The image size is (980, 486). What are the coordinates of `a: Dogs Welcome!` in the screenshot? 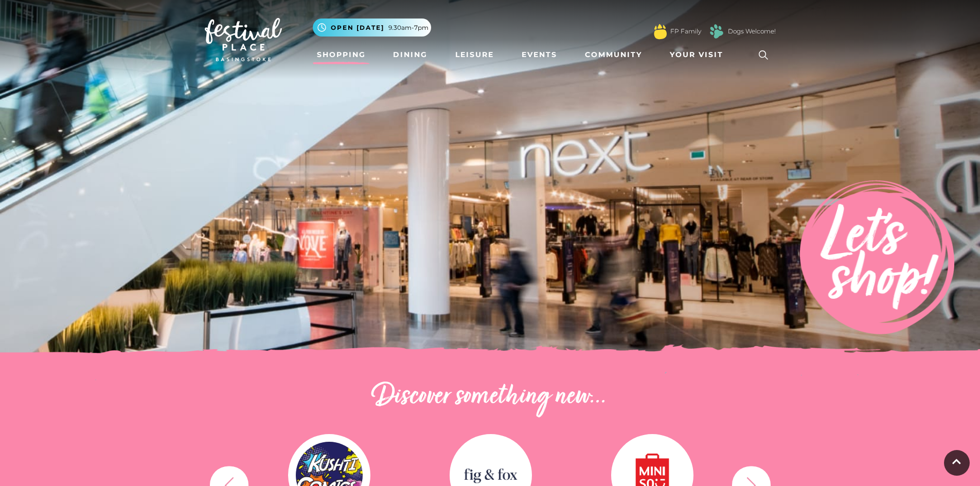 It's located at (751, 31).